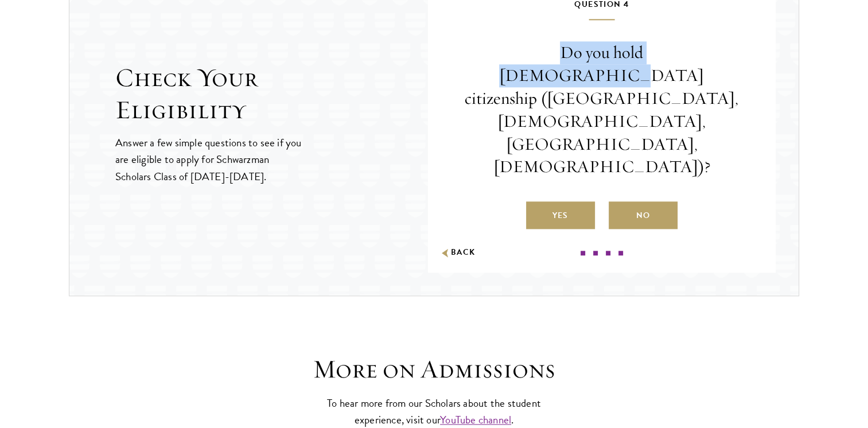 This screenshot has width=868, height=428. Describe the element at coordinates (434, 370) in the screenshot. I see `h3: More on Admissions` at that location.